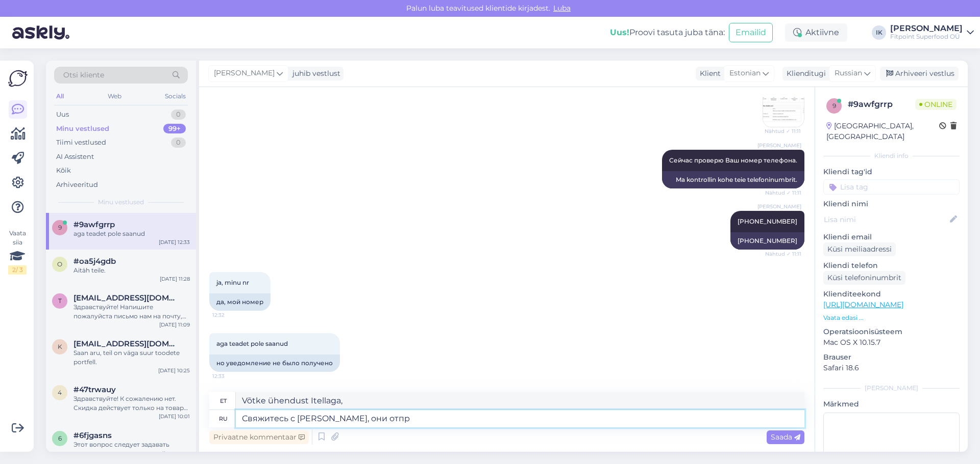  What do you see at coordinates (891, 294) in the screenshot?
I see `p: Klienditeekond` at bounding box center [891, 294].